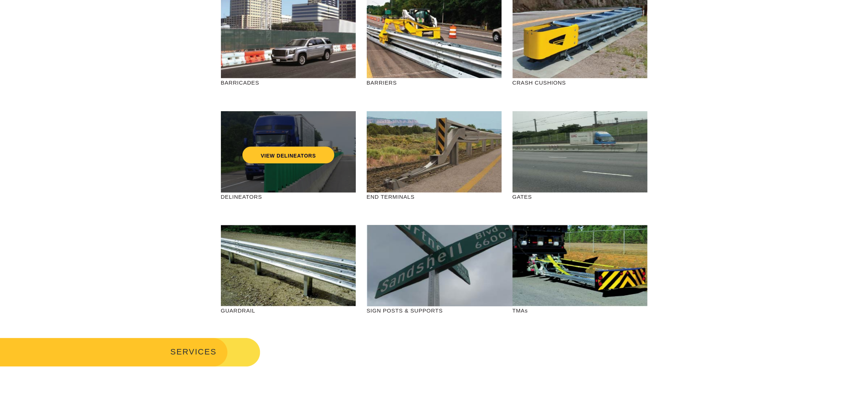  Describe the element at coordinates (288, 311) in the screenshot. I see `p: GUARDRAIL` at that location.